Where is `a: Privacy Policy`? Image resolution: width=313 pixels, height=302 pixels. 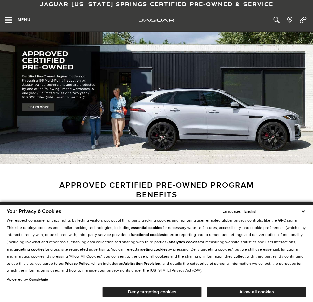
a: Privacy Policy is located at coordinates (77, 264).